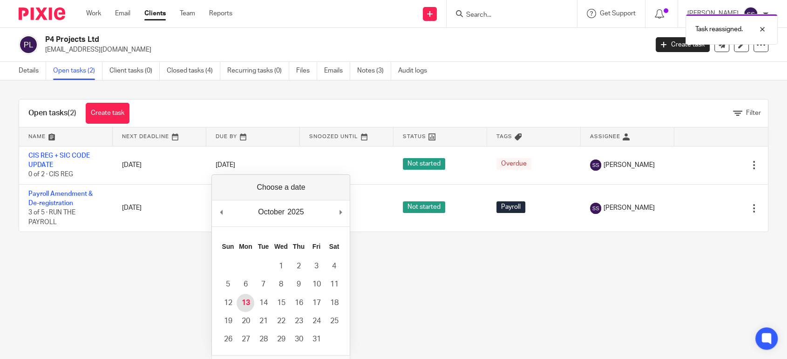  I want to click on button: 7, so click(263, 284).